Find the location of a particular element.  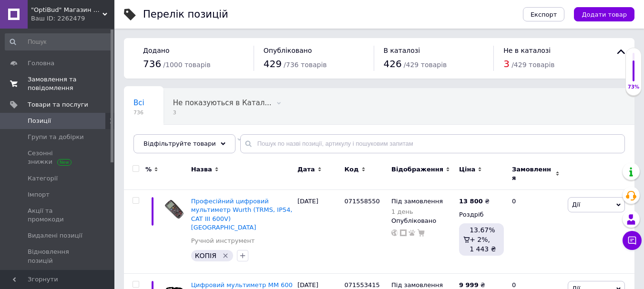

span: Замовлення is located at coordinates (532, 174).